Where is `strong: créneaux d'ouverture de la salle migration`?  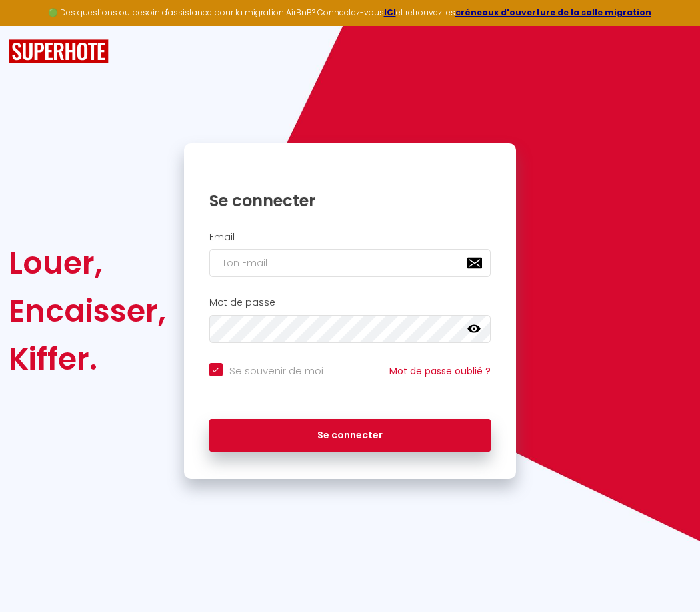
strong: créneaux d'ouverture de la salle migration is located at coordinates (554, 12).